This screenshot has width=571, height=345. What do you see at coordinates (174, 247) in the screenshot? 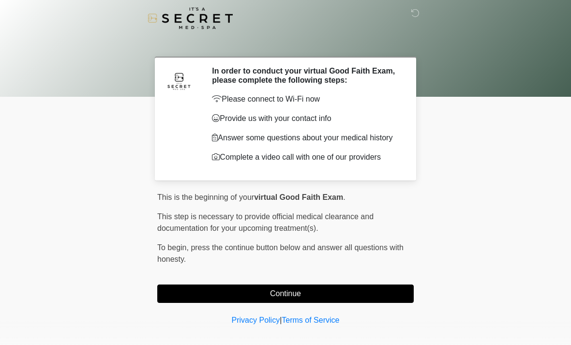
I see `span: To begin,` at bounding box center [174, 247].